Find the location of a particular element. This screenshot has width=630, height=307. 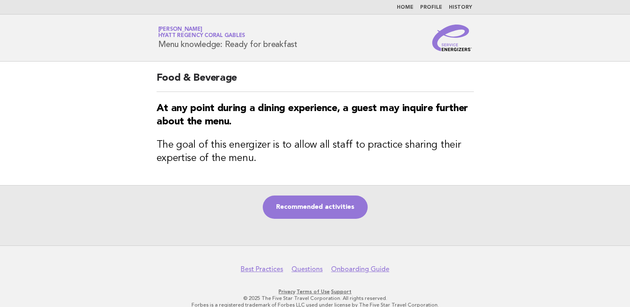

a: Profile is located at coordinates (431, 7).